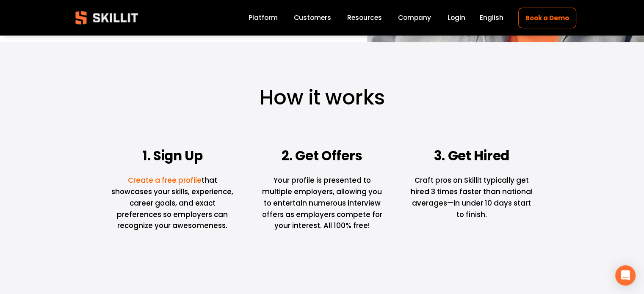 Image resolution: width=644 pixels, height=294 pixels. I want to click on p: Craft pros on Skillit typically get hired 3 times faster than national averages—in under 10 days ..., so click(471, 197).